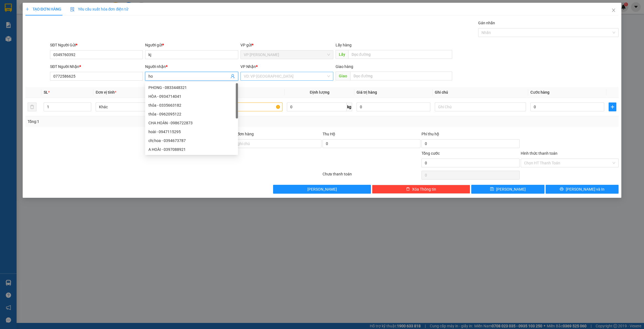  Describe the element at coordinates (421, 189) in the screenshot. I see `button: deleteXóa Thông tin` at that location.